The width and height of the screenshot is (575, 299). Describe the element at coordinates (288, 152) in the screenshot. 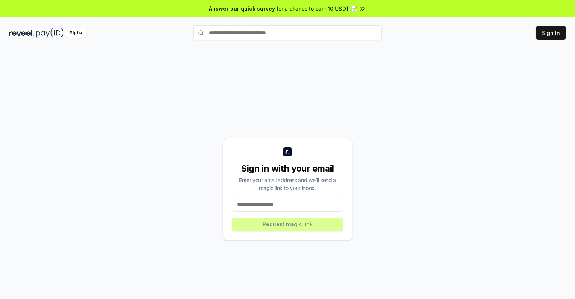

I see `img: logo_small` at that location.